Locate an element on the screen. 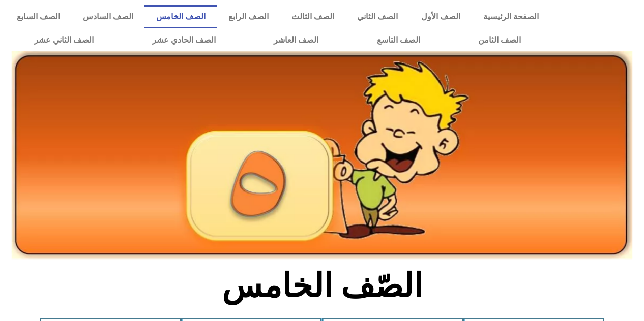 The height and width of the screenshot is (321, 644). a: الصف الأول is located at coordinates (440, 17).